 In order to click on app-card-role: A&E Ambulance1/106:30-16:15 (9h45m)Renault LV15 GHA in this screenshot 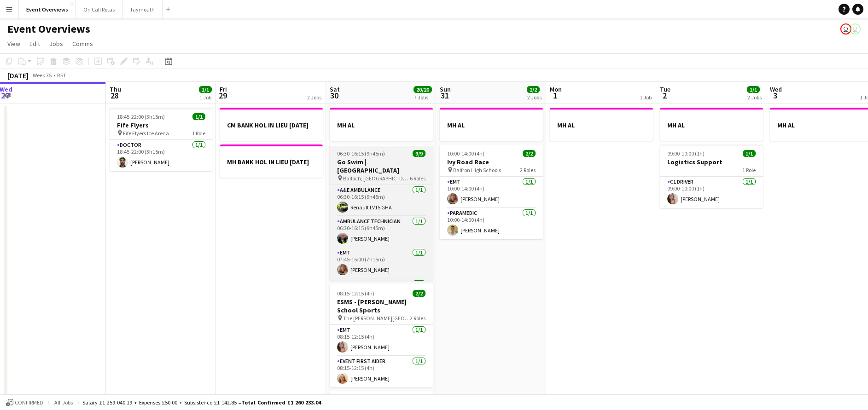, I will do `click(381, 201)`.